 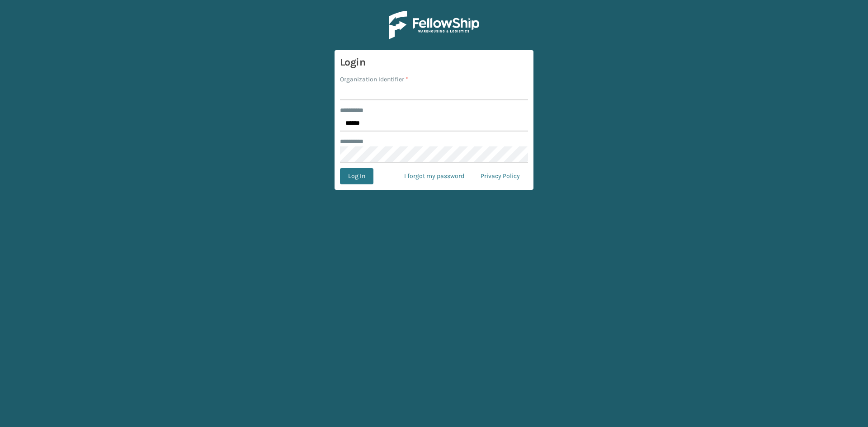 What do you see at coordinates (356, 176) in the screenshot?
I see `button: Log In` at bounding box center [356, 176].